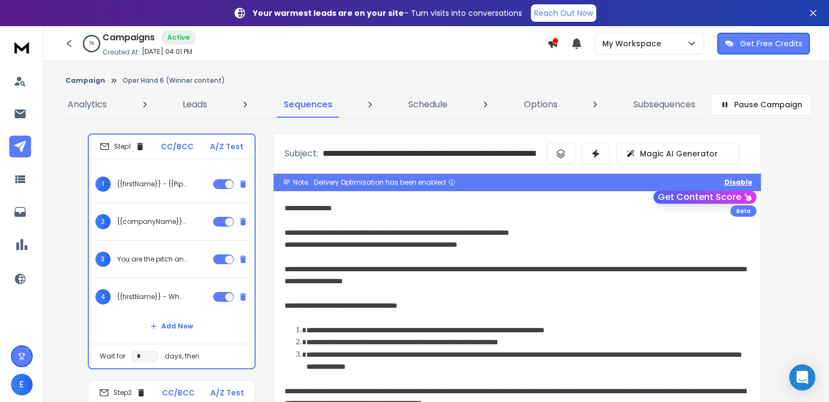  I want to click on p: days, then, so click(182, 357).